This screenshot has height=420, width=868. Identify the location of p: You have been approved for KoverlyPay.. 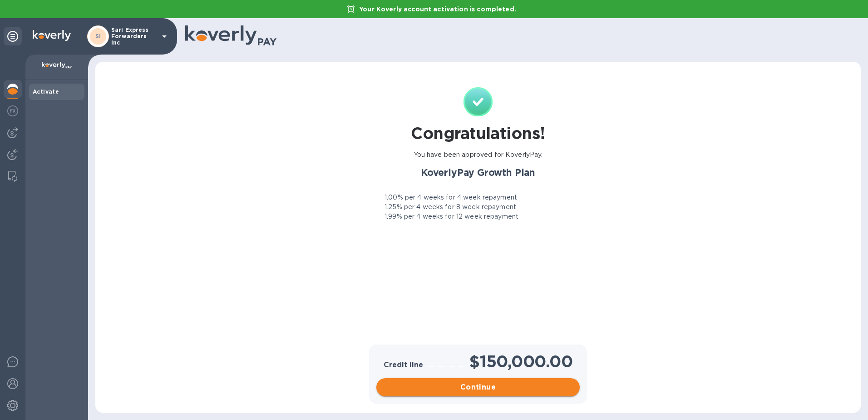
(478, 155).